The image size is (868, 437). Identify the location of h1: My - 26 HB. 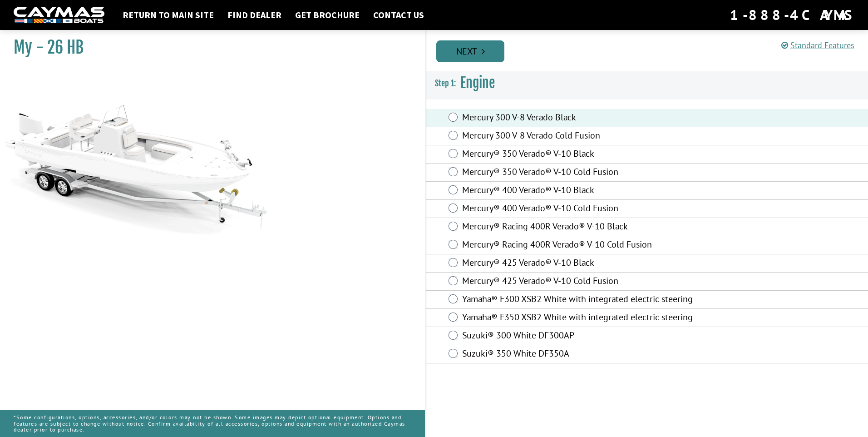
(208, 47).